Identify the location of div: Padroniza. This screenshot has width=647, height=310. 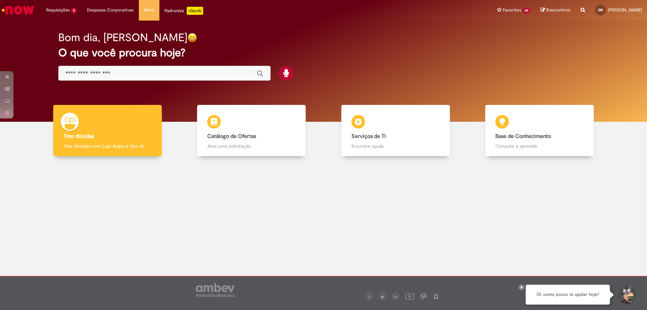
(184, 11).